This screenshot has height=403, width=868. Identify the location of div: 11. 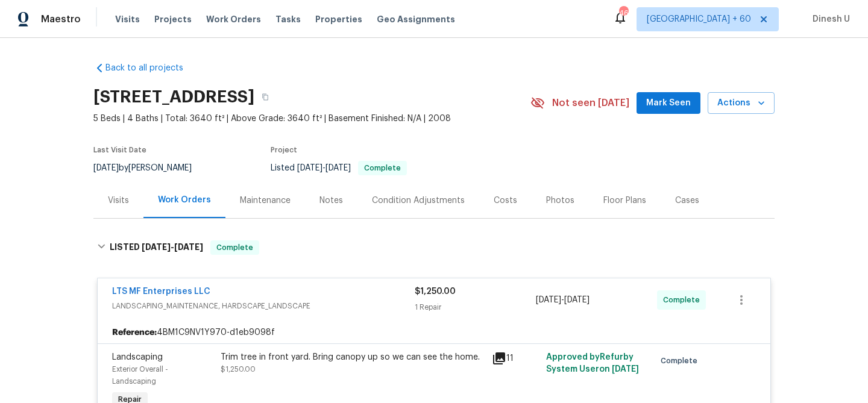
(516, 359).